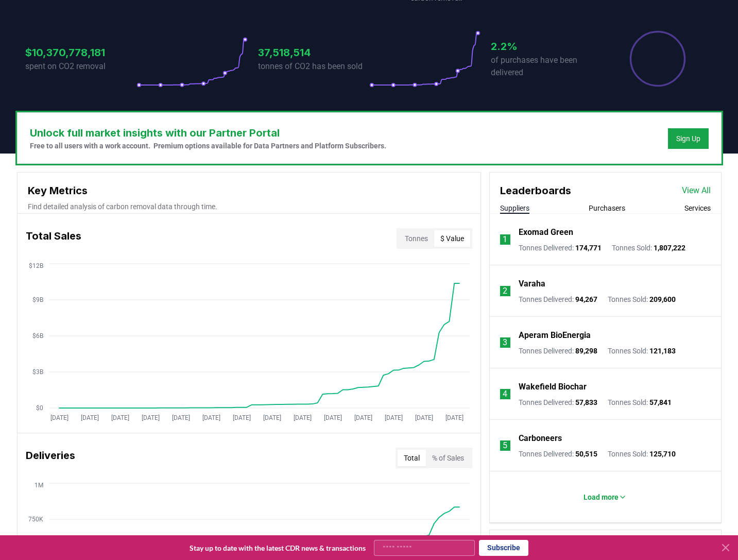 The image size is (738, 560). What do you see at coordinates (688, 138) in the screenshot?
I see `div: Sign Up` at bounding box center [688, 138].